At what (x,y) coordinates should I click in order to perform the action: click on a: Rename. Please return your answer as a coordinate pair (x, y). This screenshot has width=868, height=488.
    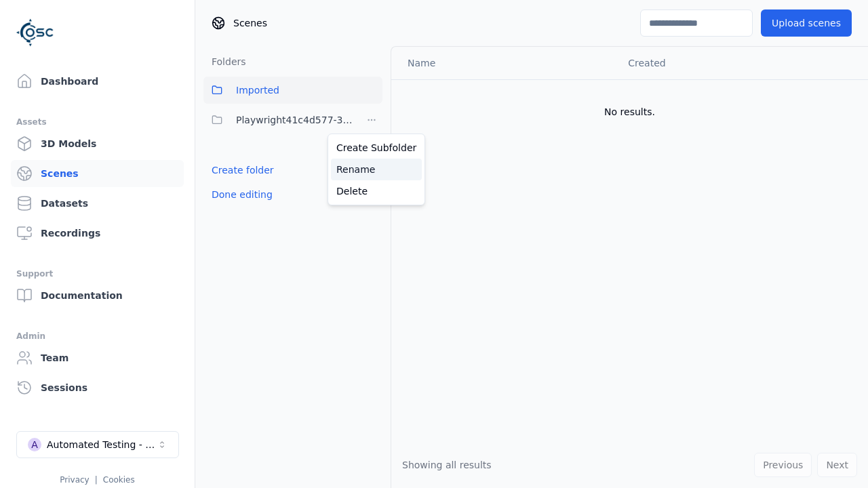
    Looking at the image, I should click on (376, 169).